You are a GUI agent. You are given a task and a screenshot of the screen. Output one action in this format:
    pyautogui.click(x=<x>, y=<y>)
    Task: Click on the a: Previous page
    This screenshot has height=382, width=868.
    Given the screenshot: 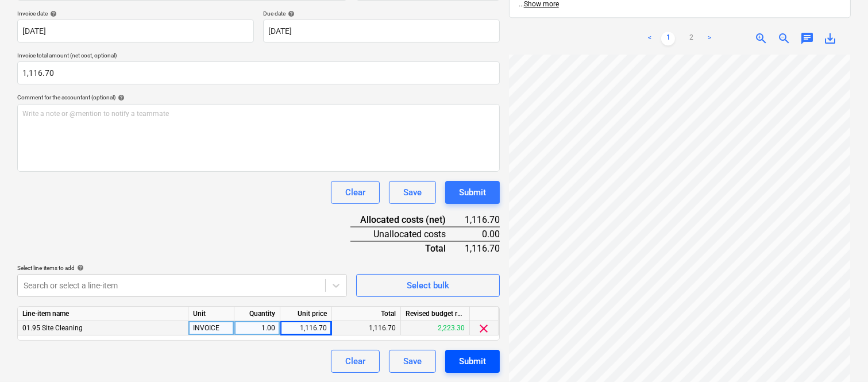 What is the action you would take?
    pyautogui.click(x=650, y=39)
    